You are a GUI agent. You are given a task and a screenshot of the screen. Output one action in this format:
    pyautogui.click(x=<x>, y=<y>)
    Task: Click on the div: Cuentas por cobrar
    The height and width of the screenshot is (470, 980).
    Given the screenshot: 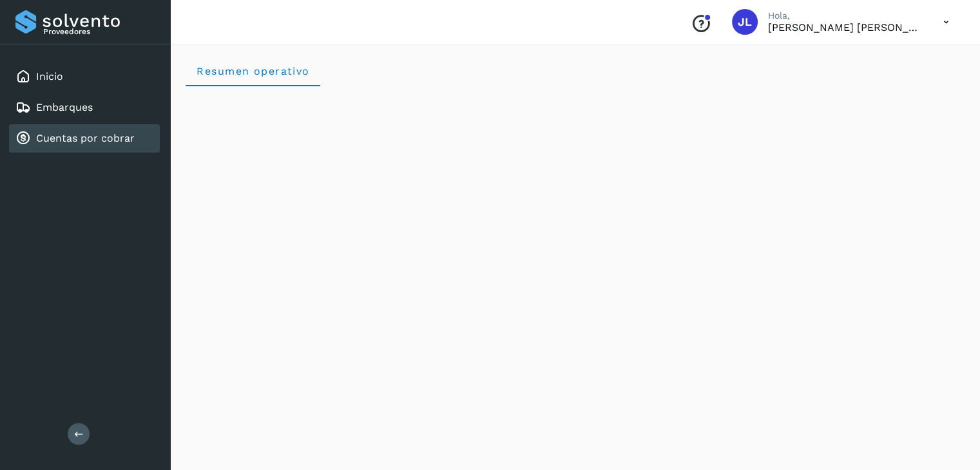 What is the action you would take?
    pyautogui.click(x=85, y=138)
    